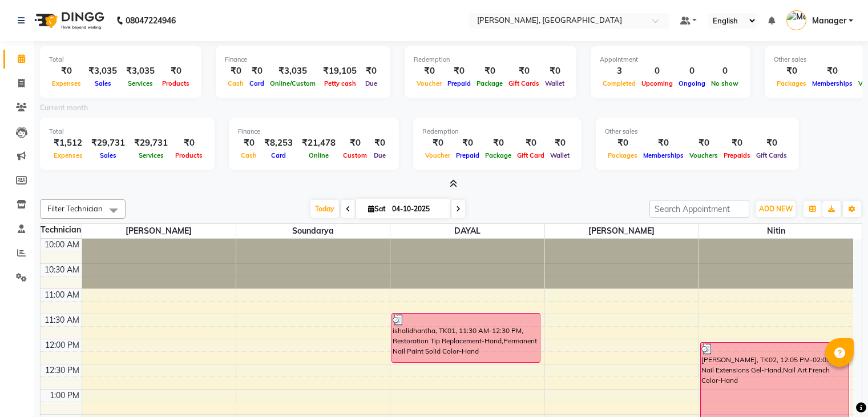  Describe the element at coordinates (531, 155) in the screenshot. I see `span: Gift Card` at that location.